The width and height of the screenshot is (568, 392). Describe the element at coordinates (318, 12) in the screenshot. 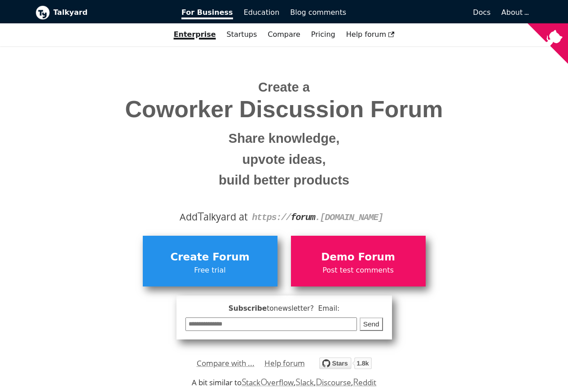

I see `span: Blog comments` at that location.